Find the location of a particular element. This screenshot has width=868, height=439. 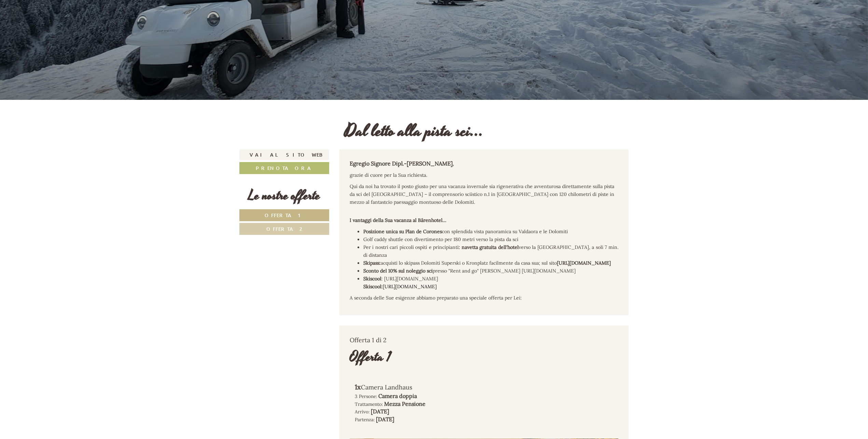

small: Partenza: is located at coordinates (364, 419).